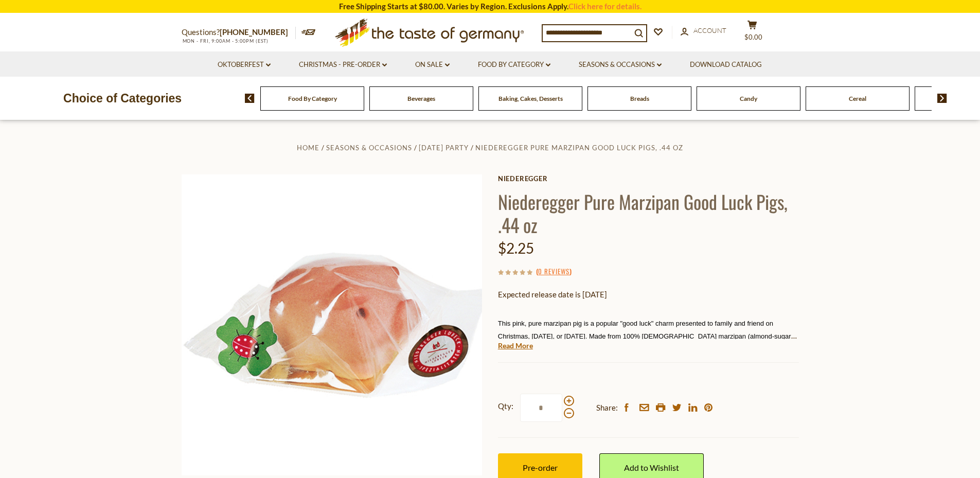 This screenshot has height=478, width=980. Describe the element at coordinates (703, 30) in the screenshot. I see `a: Account` at that location.